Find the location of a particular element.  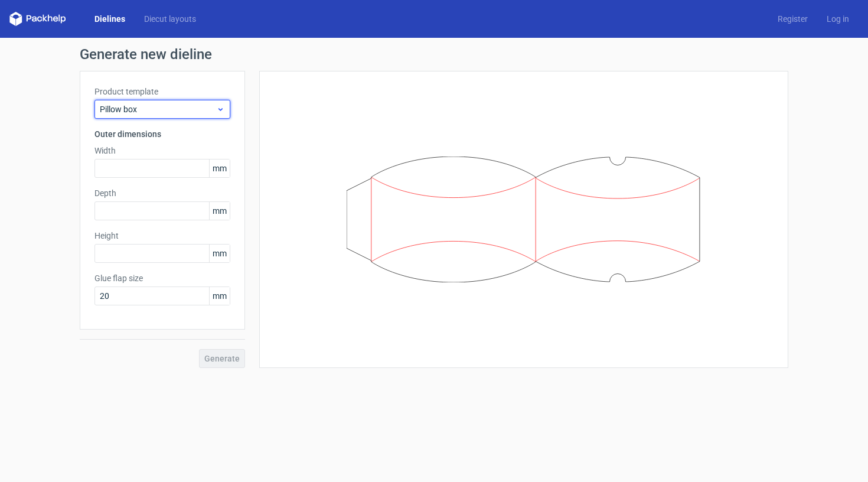

a: Diecut layouts is located at coordinates (170, 19).